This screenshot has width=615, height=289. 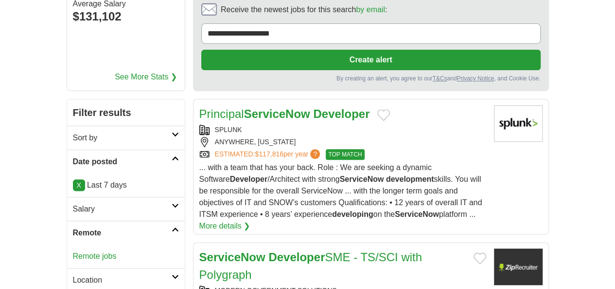 I want to click on h2: Sort by, so click(x=122, y=138).